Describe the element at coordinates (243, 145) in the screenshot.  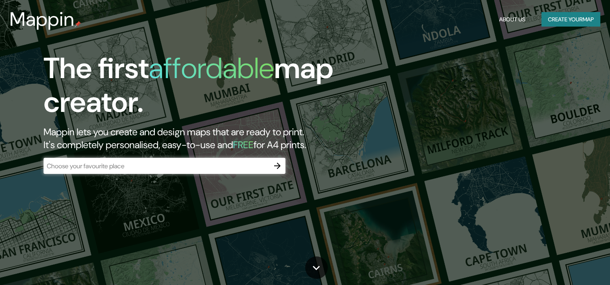
I see `h5: FREE` at that location.